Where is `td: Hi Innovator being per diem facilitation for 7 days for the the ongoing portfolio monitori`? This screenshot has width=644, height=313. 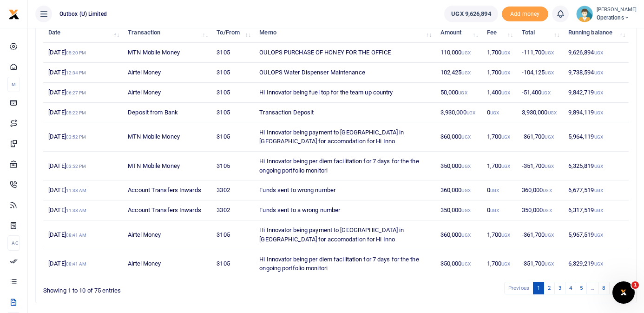
td: Hi Innovator being per diem facilitation for 7 days for the the ongoing portfolio monitori is located at coordinates (344, 166).